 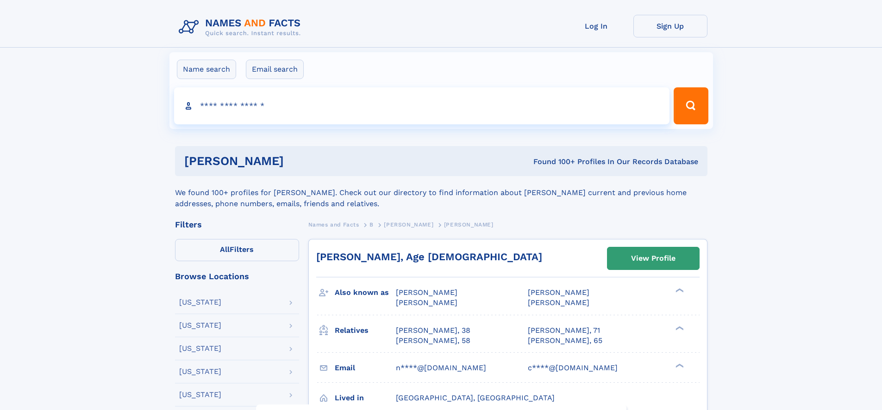 What do you see at coordinates (274, 69) in the screenshot?
I see `label: Email search` at bounding box center [274, 69].